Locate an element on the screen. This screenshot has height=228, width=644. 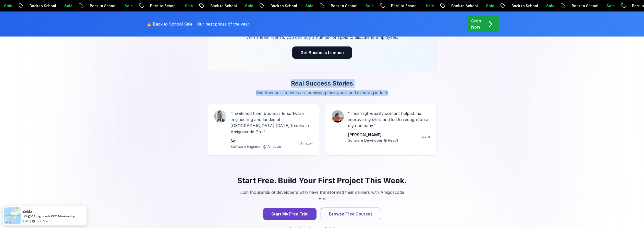
p: Grab Now is located at coordinates (476, 24).